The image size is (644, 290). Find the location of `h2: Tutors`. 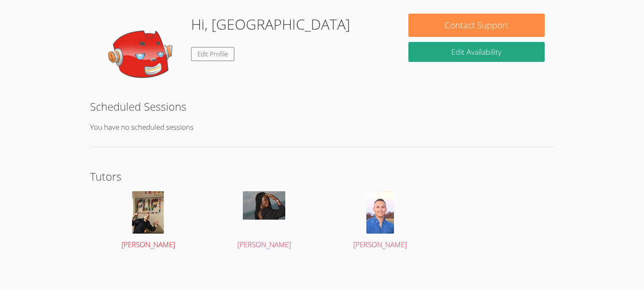

h2: Tutors is located at coordinates (322, 176).